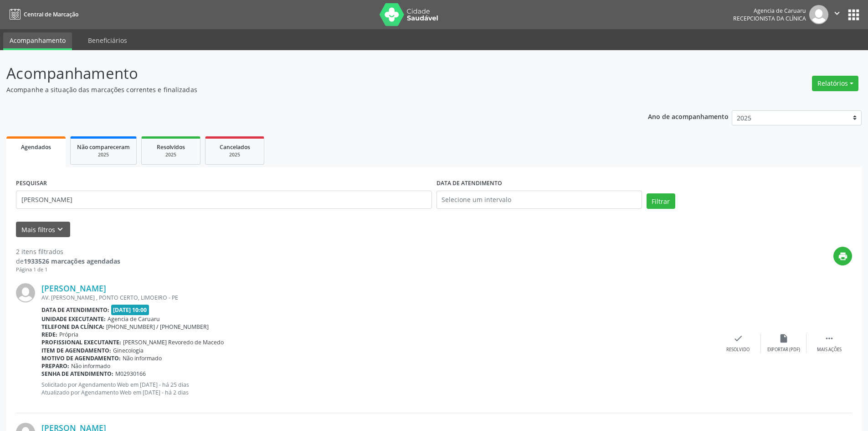 Image resolution: width=868 pixels, height=431 pixels. What do you see at coordinates (73, 326) in the screenshot?
I see `b: Telefone da clínica:` at bounding box center [73, 326].